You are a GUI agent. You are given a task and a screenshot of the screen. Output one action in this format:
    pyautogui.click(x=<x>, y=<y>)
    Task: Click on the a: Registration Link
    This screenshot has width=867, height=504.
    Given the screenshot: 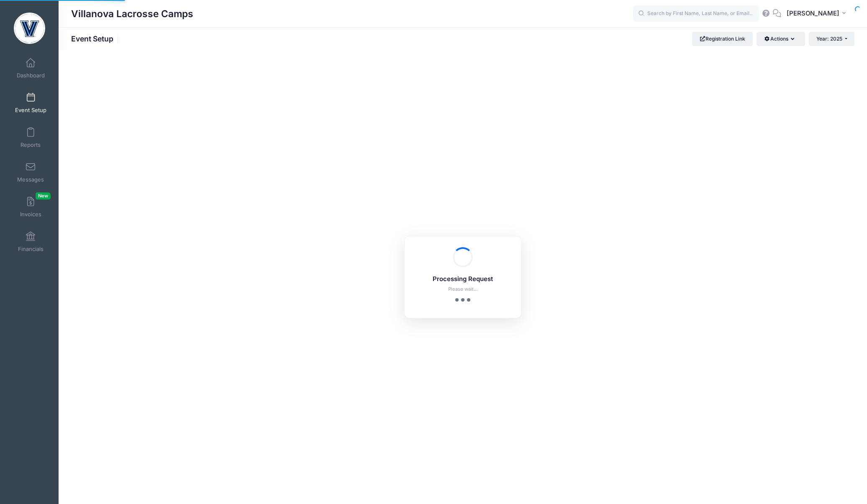 What is the action you would take?
    pyautogui.click(x=722, y=39)
    